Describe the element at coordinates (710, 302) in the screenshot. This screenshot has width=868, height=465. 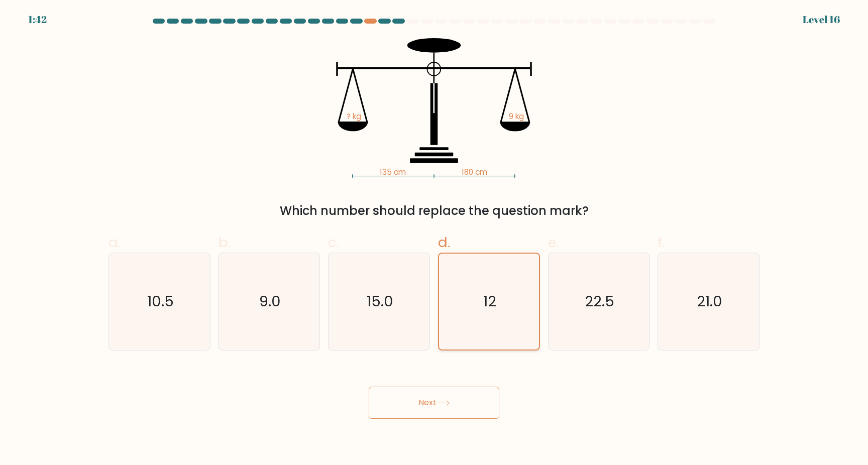
I see `text: 21.0` at that location.